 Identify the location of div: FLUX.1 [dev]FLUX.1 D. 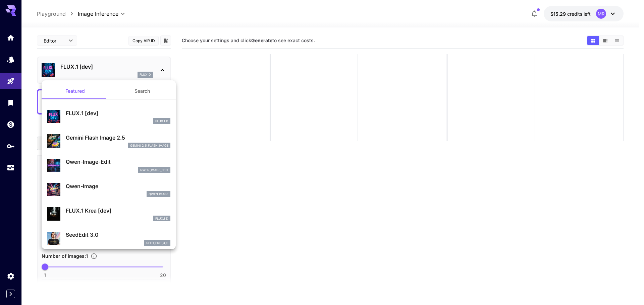
(109, 117).